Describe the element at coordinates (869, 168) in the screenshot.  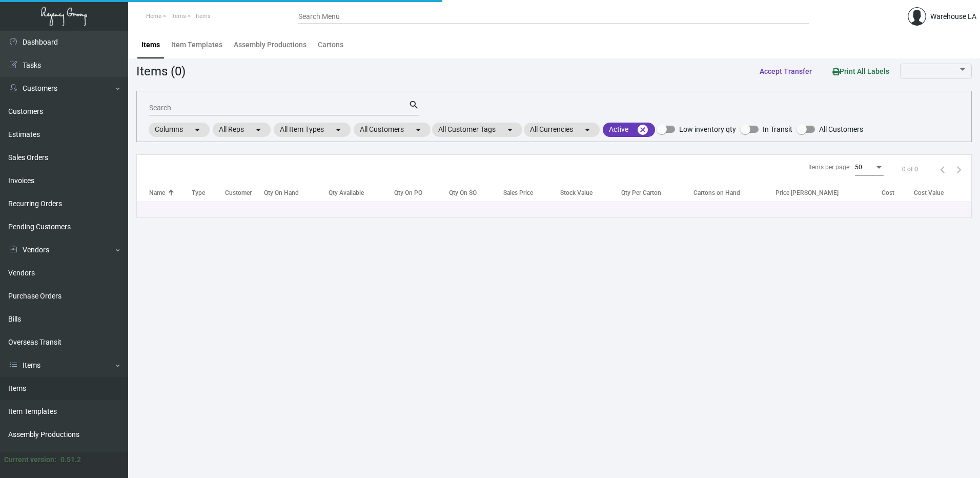
I see `mat-select: Items per page:` at that location.